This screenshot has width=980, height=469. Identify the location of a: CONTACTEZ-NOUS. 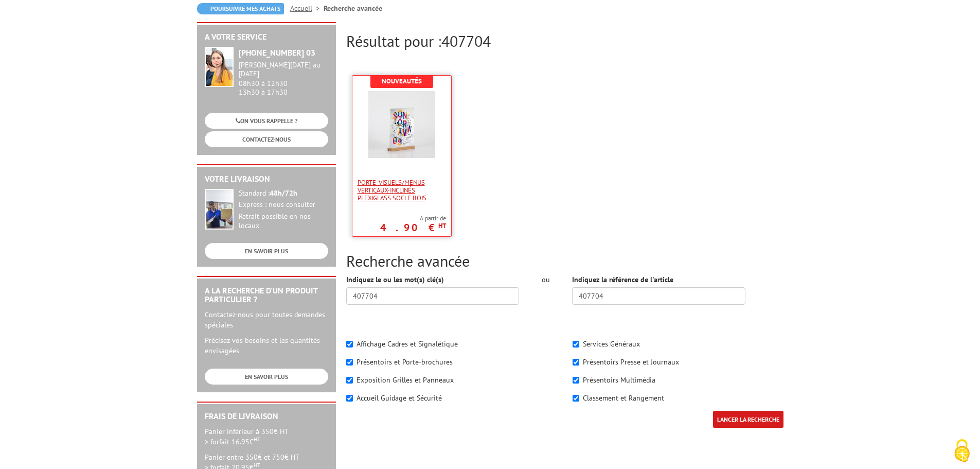
(266, 139).